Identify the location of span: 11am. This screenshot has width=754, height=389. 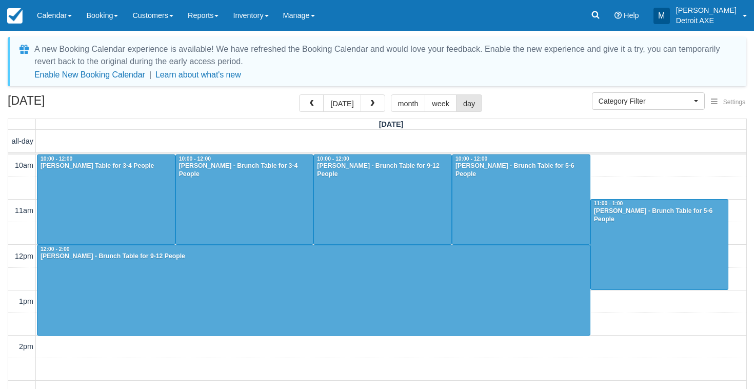
(24, 210).